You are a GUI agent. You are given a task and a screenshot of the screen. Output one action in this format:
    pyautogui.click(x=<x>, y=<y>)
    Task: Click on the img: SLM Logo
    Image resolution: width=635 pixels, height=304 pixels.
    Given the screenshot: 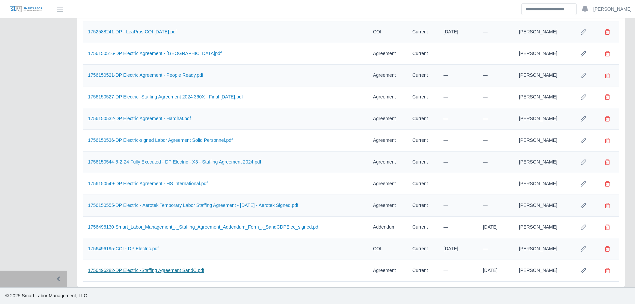 What is the action you would take?
    pyautogui.click(x=26, y=9)
    